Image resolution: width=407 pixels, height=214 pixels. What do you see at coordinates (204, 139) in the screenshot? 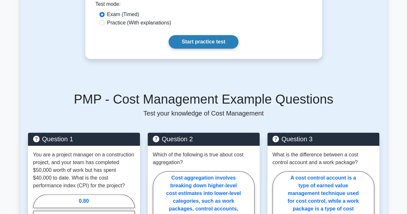
I see `h5: Question 2` at bounding box center [204, 139].